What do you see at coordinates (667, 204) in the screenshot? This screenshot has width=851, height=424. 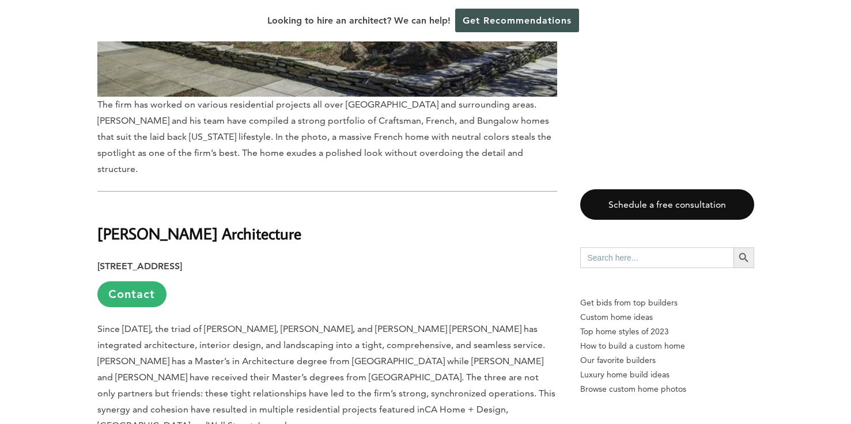 I see `a: Schedule a free consultation` at bounding box center [667, 204].